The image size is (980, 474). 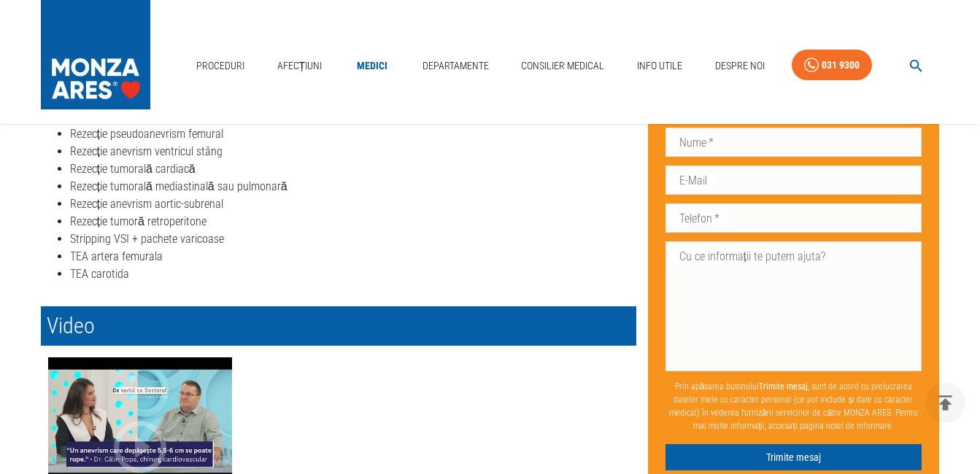 What do you see at coordinates (300, 66) in the screenshot?
I see `a: Afecțiuni` at bounding box center [300, 66].